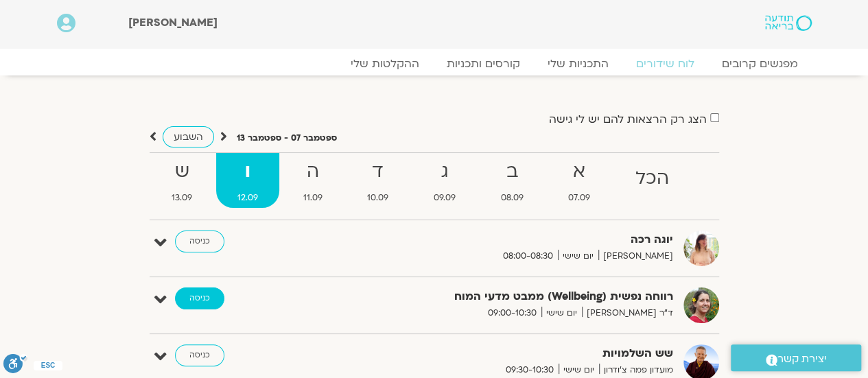 Image resolution: width=868 pixels, height=378 pixels. I want to click on a: ההקלטות שלי, so click(385, 64).